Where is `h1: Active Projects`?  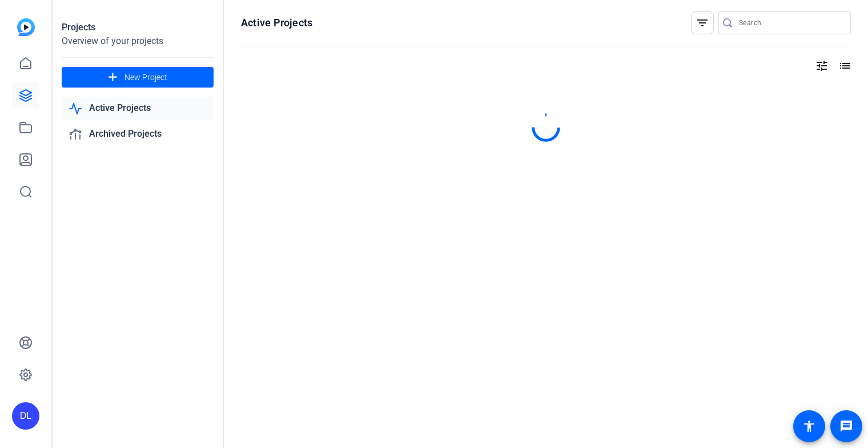 h1: Active Projects is located at coordinates (276, 23).